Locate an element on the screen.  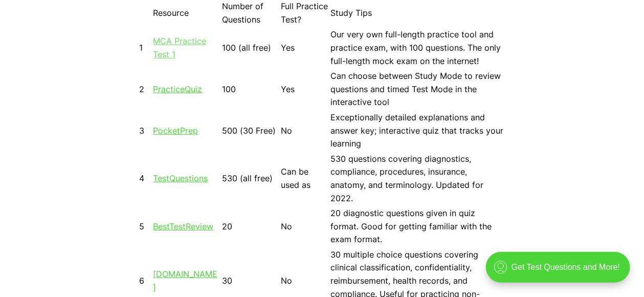
td: 4 is located at coordinates (145, 178).